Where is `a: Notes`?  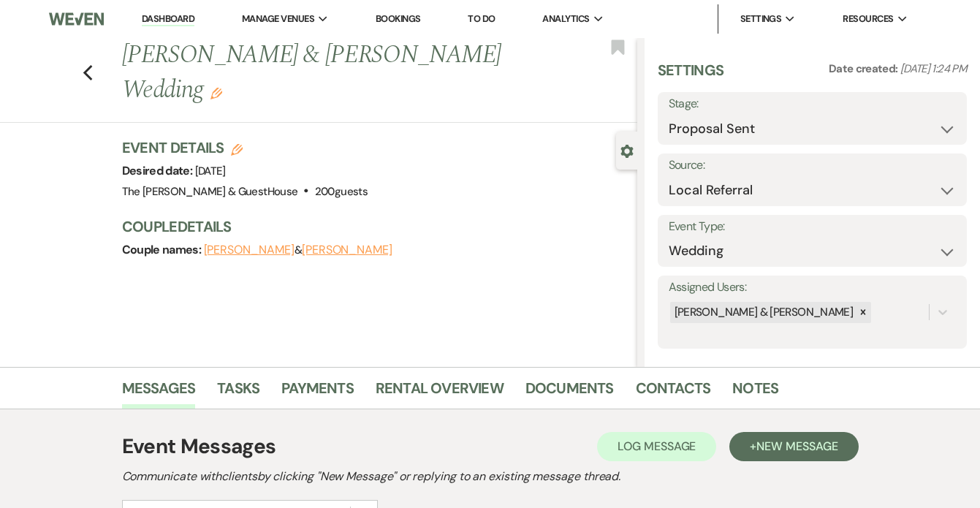 a: Notes is located at coordinates (755, 393).